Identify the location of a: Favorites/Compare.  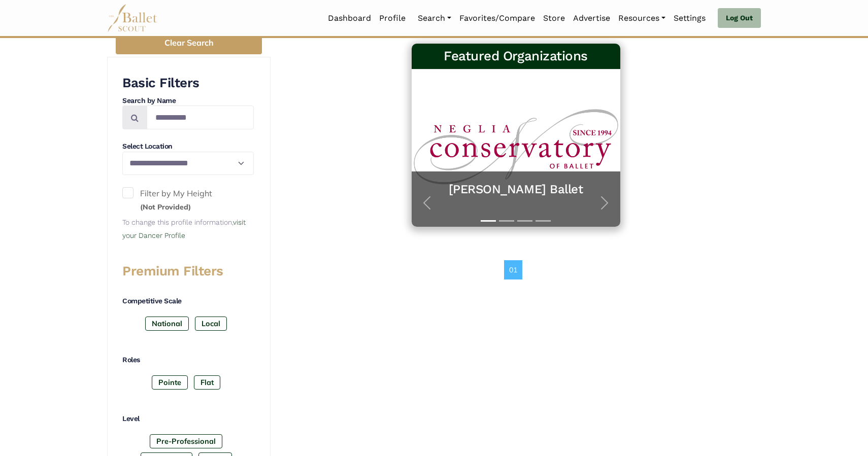
(497, 18).